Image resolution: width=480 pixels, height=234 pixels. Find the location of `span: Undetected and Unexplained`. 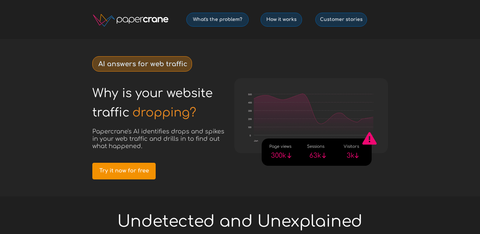

span: Undetected and Unexplained is located at coordinates (239, 222).